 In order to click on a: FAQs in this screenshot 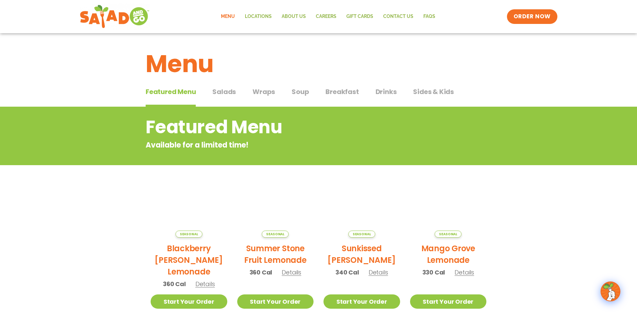, I will do `click(429, 17)`.